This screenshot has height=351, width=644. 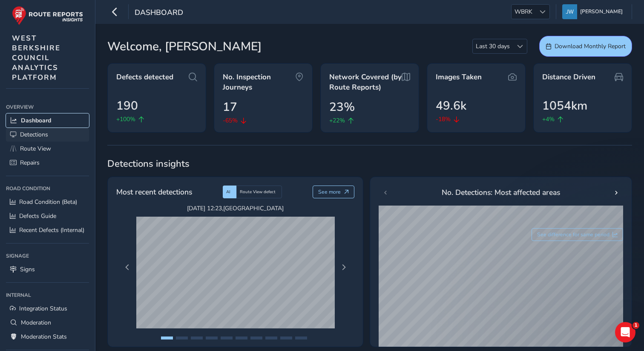 What do you see at coordinates (585, 46) in the screenshot?
I see `button: Download Monthly Report` at bounding box center [585, 46].